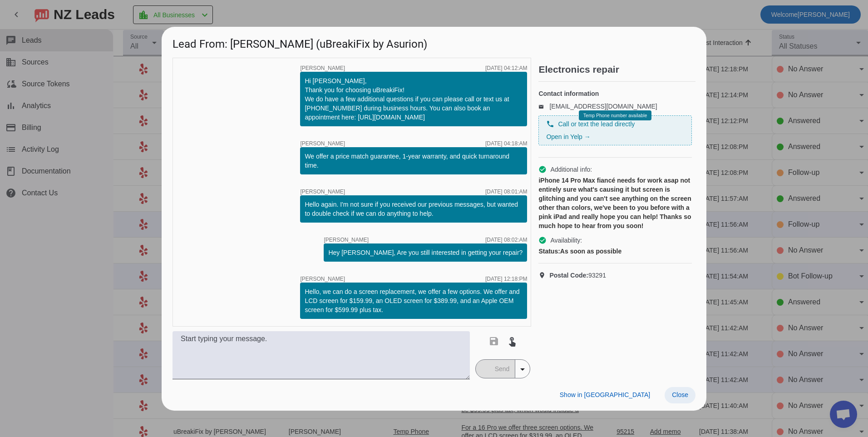 The height and width of the screenshot is (437, 868). I want to click on span: Additional info:, so click(571, 169).